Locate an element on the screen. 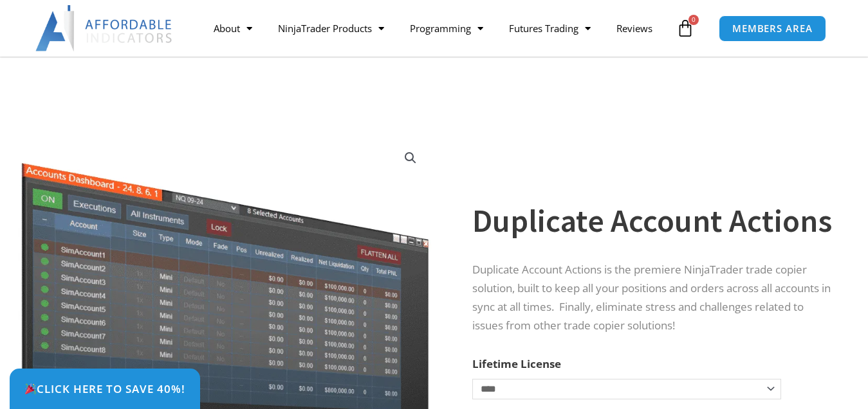 The image size is (868, 409). nav: Menu is located at coordinates (437, 28).